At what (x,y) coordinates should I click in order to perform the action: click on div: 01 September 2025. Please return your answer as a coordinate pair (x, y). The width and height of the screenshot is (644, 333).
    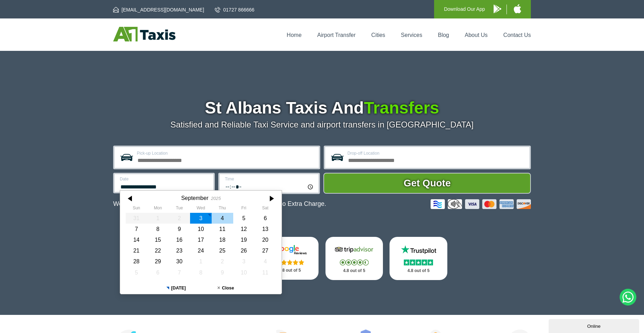
    Looking at the image, I should click on (158, 218).